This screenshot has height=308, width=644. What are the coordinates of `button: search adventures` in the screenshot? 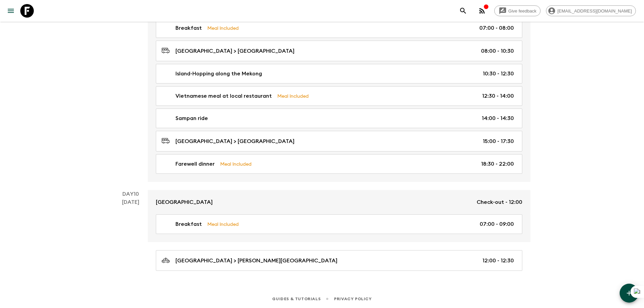 It's located at (463, 11).